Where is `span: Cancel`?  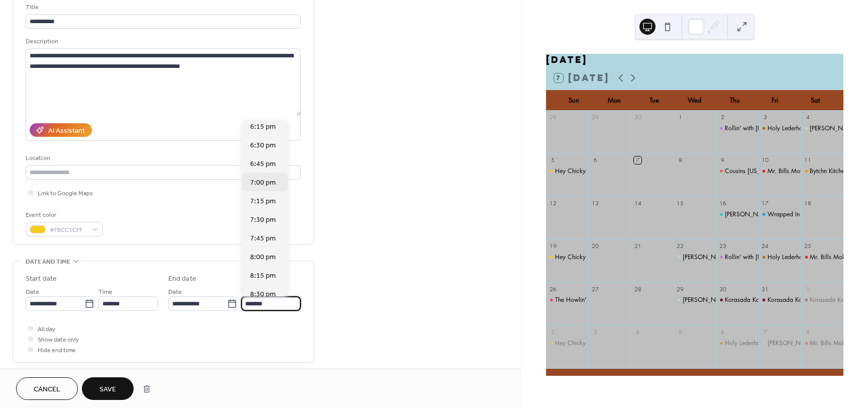 span: Cancel is located at coordinates (46, 389).